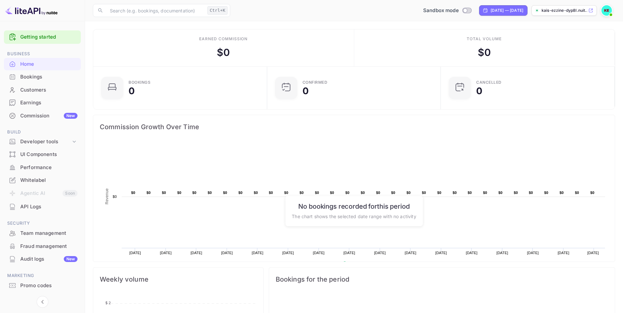 The height and width of the screenshot is (313, 623). I want to click on div: New, so click(71, 259).